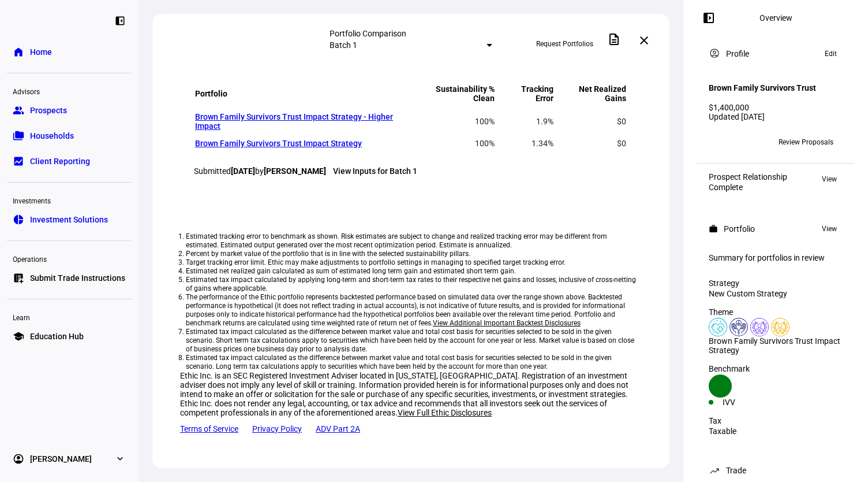 The width and height of the screenshot is (868, 482). I want to click on div: Tax, so click(776, 421).